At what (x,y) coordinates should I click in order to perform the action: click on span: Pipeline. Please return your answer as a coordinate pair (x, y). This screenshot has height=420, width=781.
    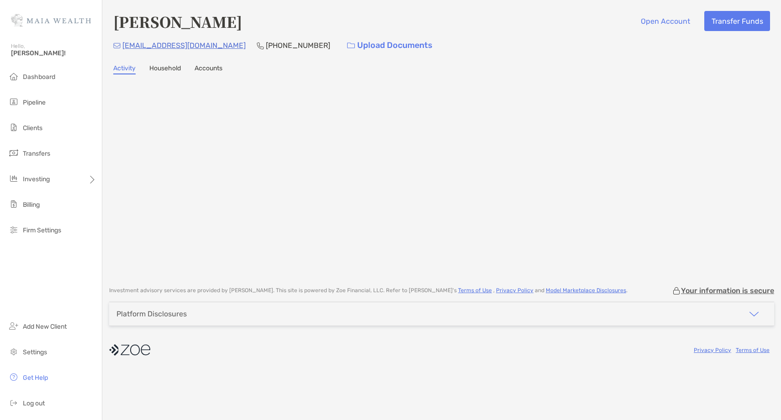
    Looking at the image, I should click on (34, 102).